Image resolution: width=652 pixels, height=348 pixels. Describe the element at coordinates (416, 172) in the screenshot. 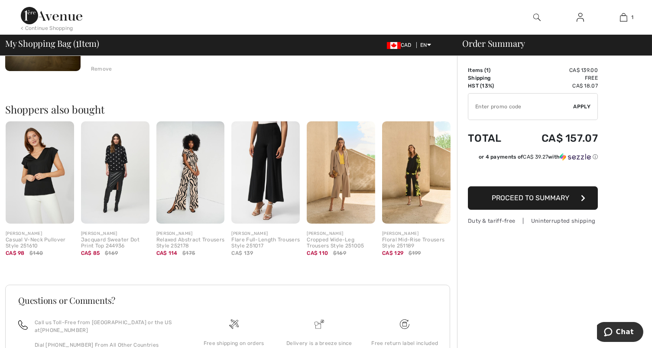

I see `img: Floral Mid-Rise Trousers Style 251189` at that location.